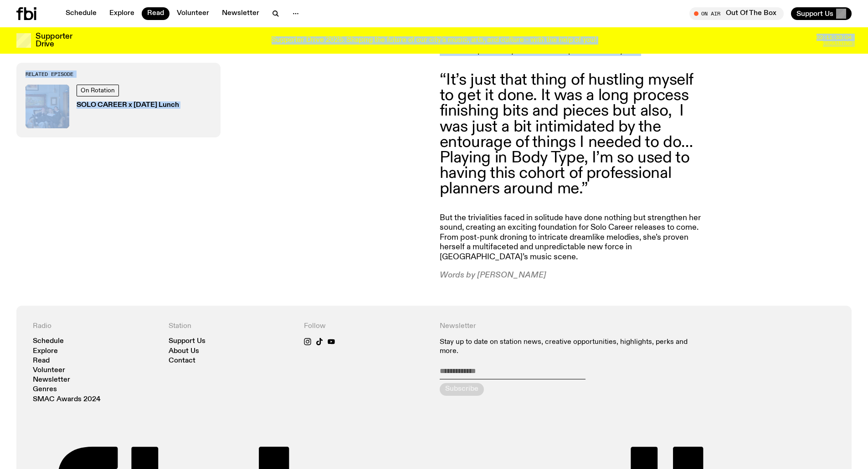 The image size is (868, 469). I want to click on a: Genres, so click(45, 390).